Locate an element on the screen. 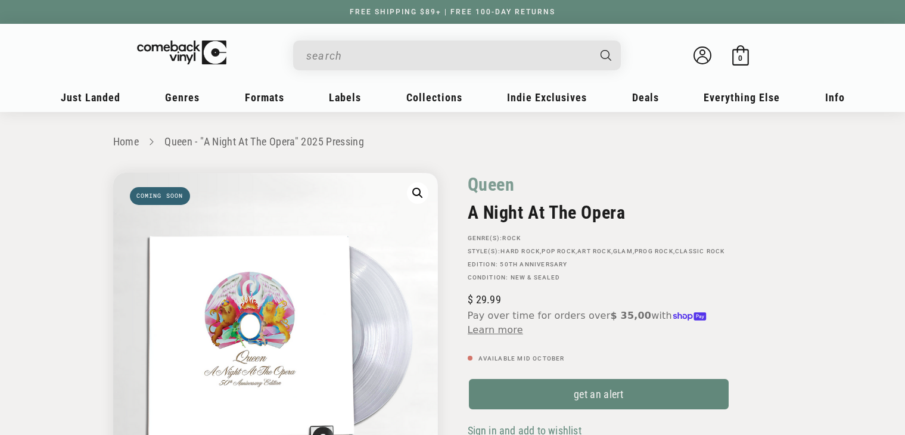 The image size is (905, 435). a: Hard Rock is located at coordinates (520, 251).